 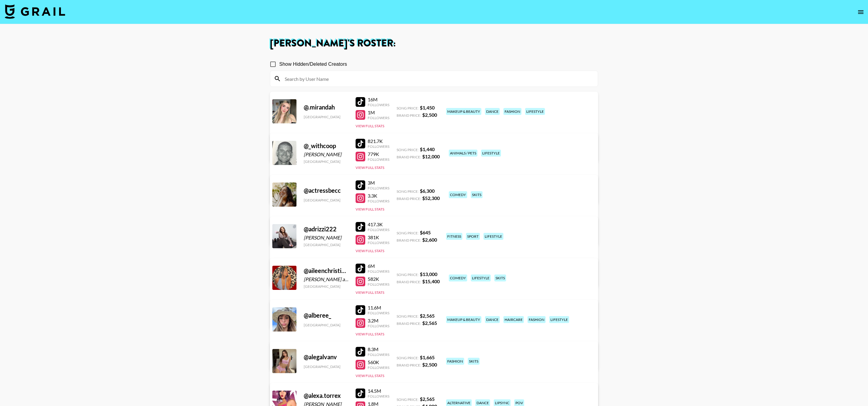 I want to click on div: 560K, so click(x=378, y=363).